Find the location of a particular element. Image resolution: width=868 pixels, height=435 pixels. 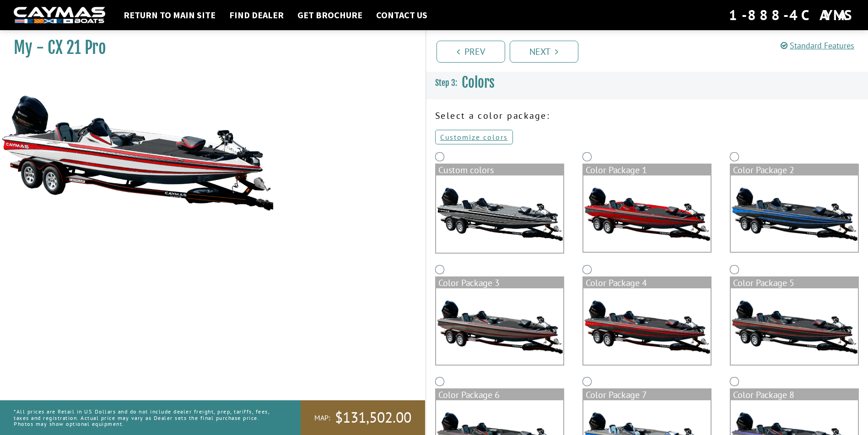

div: Color Package 7 is located at coordinates (647, 395).